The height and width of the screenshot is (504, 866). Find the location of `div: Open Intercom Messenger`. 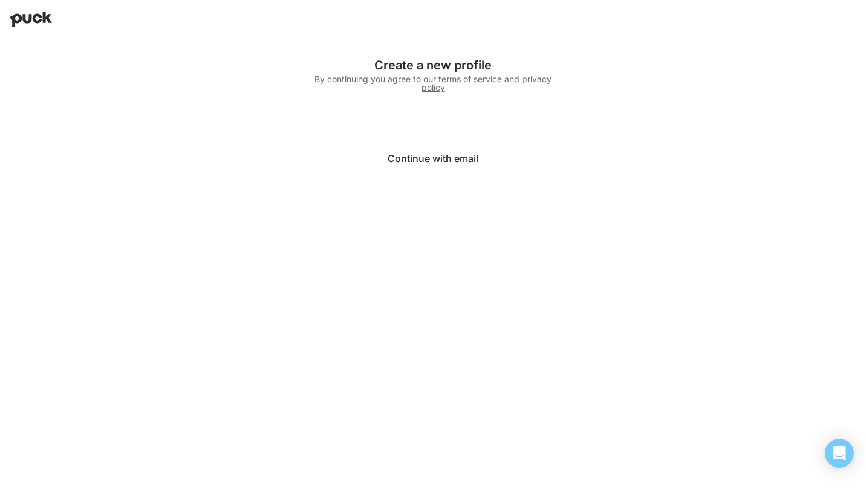

div: Open Intercom Messenger is located at coordinates (840, 454).